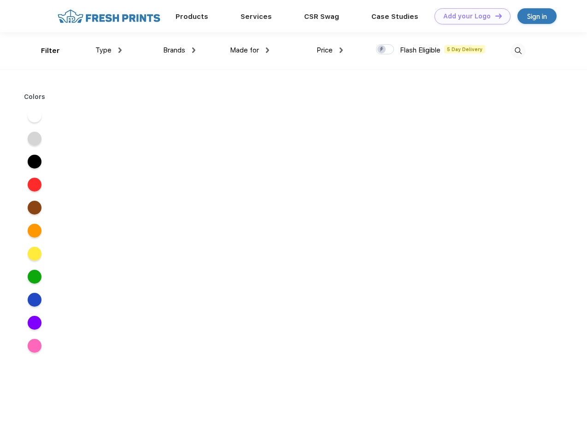 This screenshot has width=587, height=442. I want to click on a: Sign in, so click(537, 16).